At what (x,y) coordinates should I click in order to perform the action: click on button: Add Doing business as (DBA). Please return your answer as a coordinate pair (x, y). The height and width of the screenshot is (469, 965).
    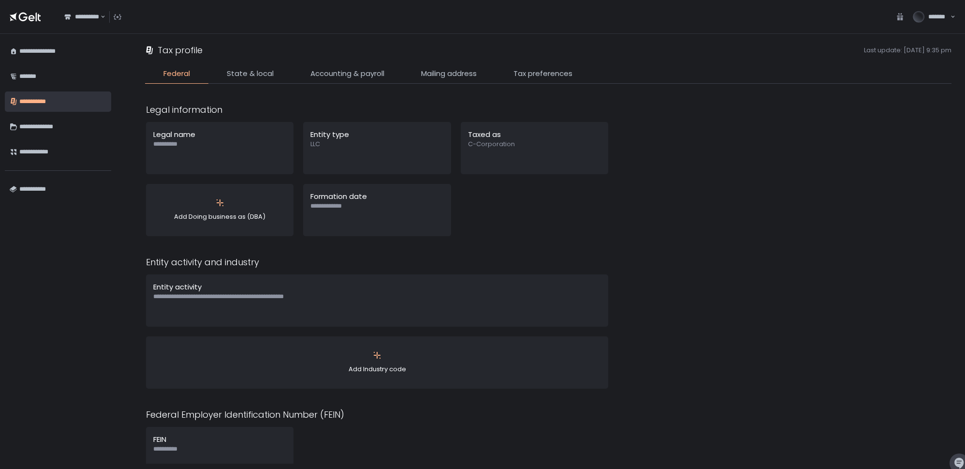
    Looking at the image, I should click on (220, 210).